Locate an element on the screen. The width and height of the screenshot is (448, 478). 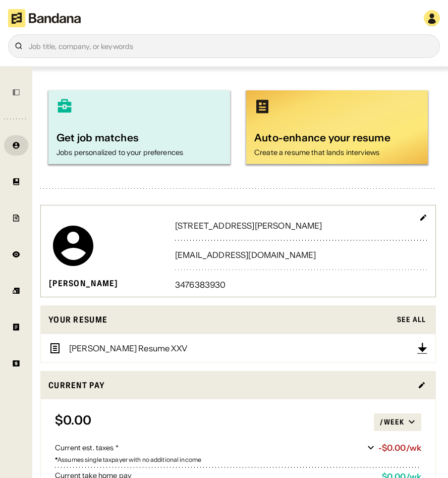
div: Auto-enhance your resume is located at coordinates (337, 138).